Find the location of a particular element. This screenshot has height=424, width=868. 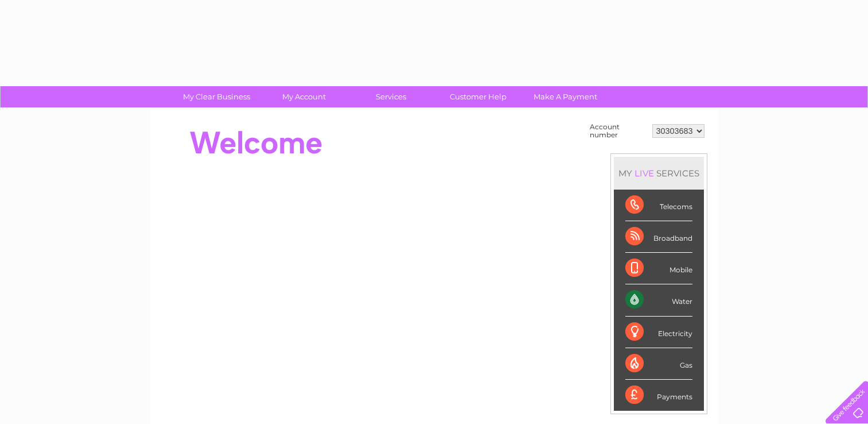

div: LIVE is located at coordinates (645, 173).